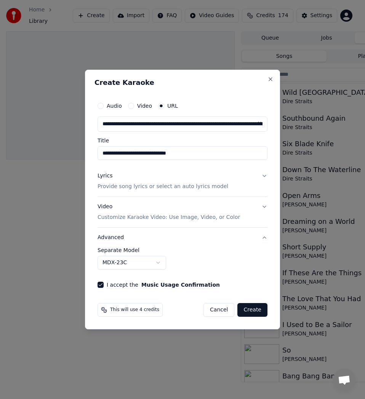 The height and width of the screenshot is (399, 365). I want to click on label: URL, so click(173, 106).